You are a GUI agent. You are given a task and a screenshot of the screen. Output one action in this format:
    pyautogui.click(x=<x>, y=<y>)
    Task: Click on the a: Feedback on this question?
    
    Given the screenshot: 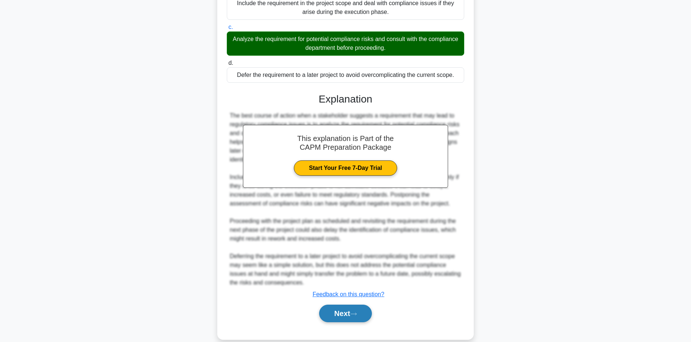 What is the action you would take?
    pyautogui.click(x=348, y=294)
    